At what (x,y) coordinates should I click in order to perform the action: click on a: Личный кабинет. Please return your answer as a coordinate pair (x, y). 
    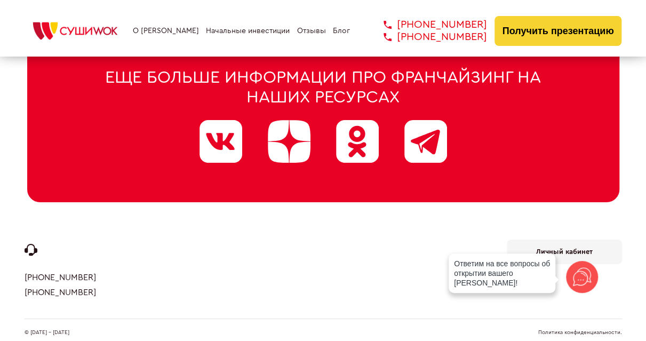
    Looking at the image, I should click on (564, 252).